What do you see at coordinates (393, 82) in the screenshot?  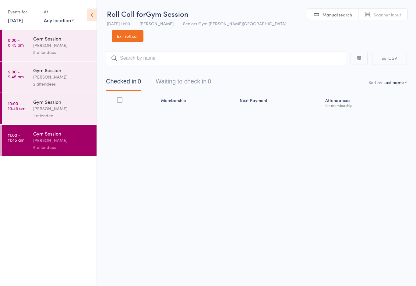 I see `div: Last name` at bounding box center [393, 82].